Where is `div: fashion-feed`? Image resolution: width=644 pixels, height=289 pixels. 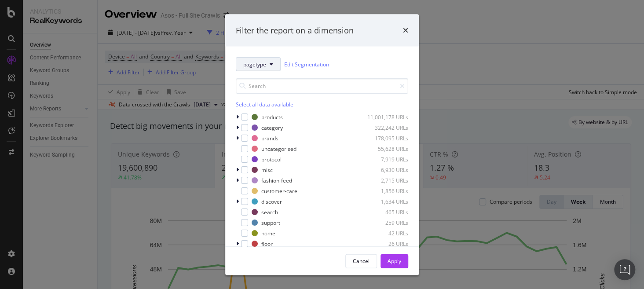
div: fashion-feed is located at coordinates (277, 180).